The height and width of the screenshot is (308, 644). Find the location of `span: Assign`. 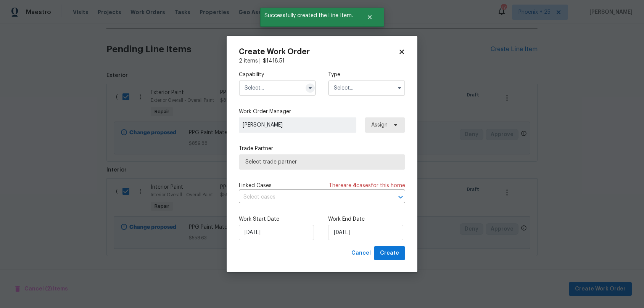

span: Assign is located at coordinates (379, 125).